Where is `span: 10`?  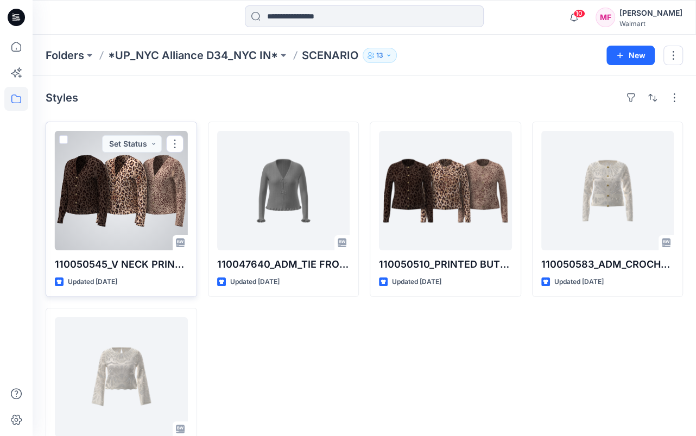
span: 10 is located at coordinates (579, 14).